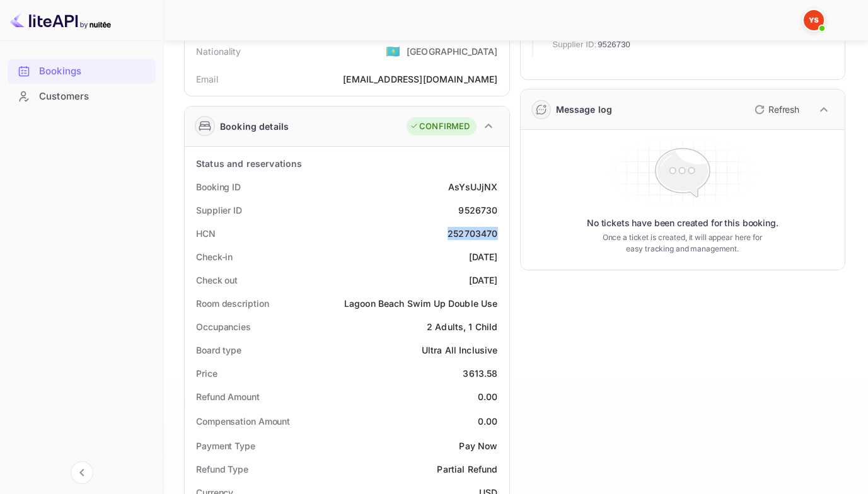 This screenshot has height=494, width=868. What do you see at coordinates (249, 163) in the screenshot?
I see `div: Status and reservations` at bounding box center [249, 163].